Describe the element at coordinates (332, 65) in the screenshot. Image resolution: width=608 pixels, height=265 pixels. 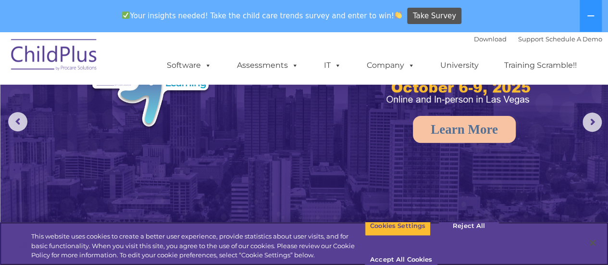
I see `a: IT` at that location.